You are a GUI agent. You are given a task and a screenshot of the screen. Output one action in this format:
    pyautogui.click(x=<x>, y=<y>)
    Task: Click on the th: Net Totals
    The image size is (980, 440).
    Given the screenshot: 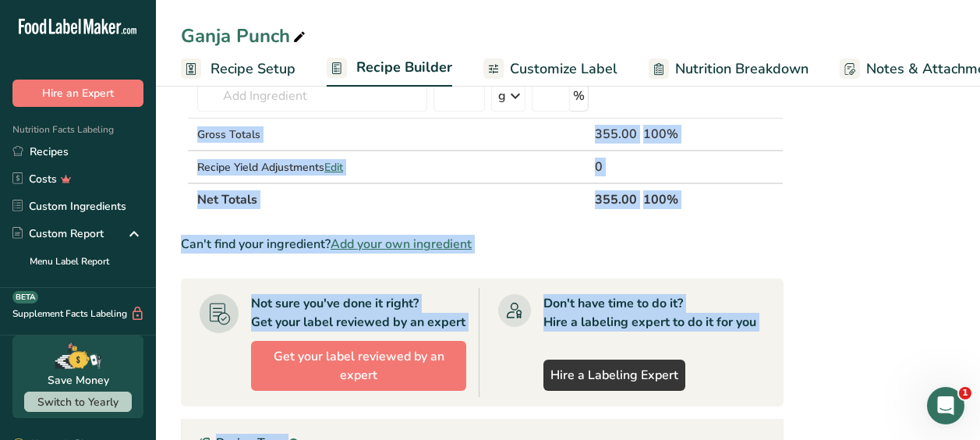 What is the action you would take?
    pyautogui.click(x=393, y=199)
    